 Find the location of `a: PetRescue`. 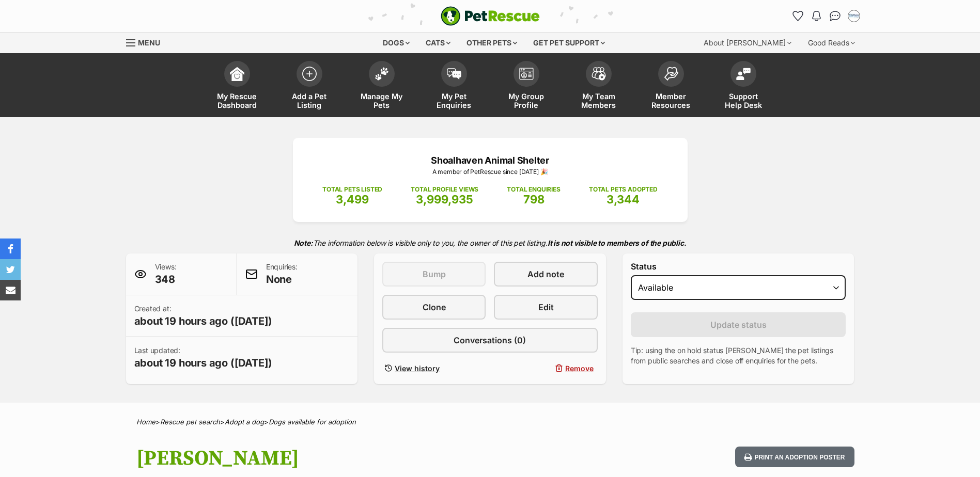

a: PetRescue is located at coordinates (490, 16).